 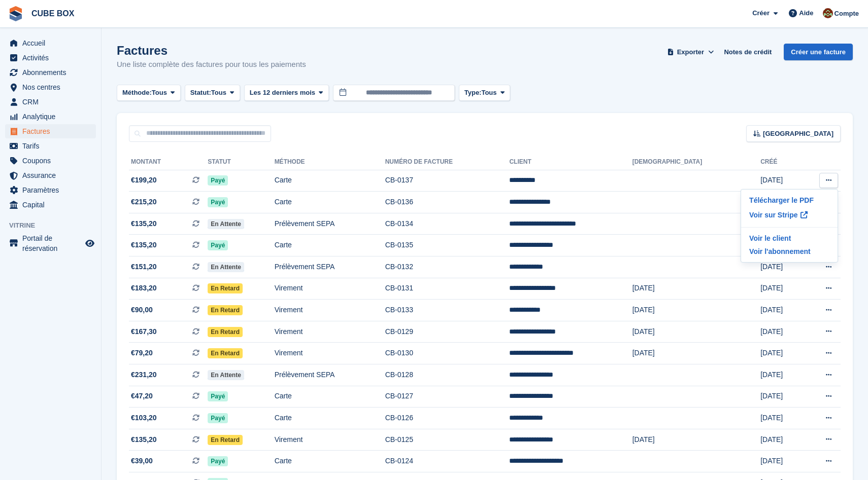 I want to click on span: Compte, so click(x=846, y=13).